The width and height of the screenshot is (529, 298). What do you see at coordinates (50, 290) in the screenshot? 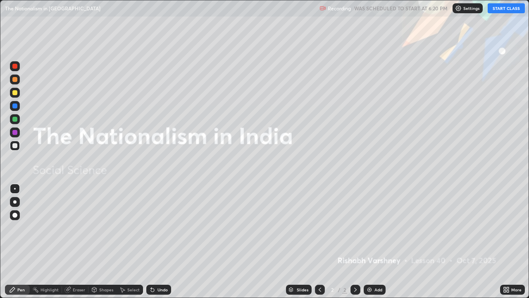
I see `div: Highlight` at bounding box center [50, 290].